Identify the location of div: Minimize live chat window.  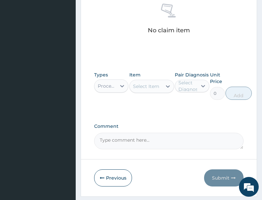
(116, 11).